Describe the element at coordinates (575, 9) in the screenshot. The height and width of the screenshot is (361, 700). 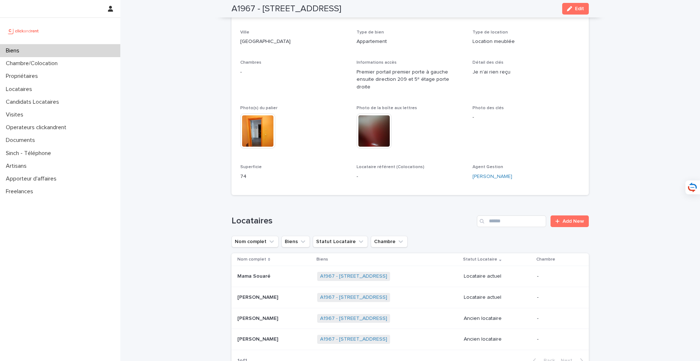
I see `button: Edit` at that location.